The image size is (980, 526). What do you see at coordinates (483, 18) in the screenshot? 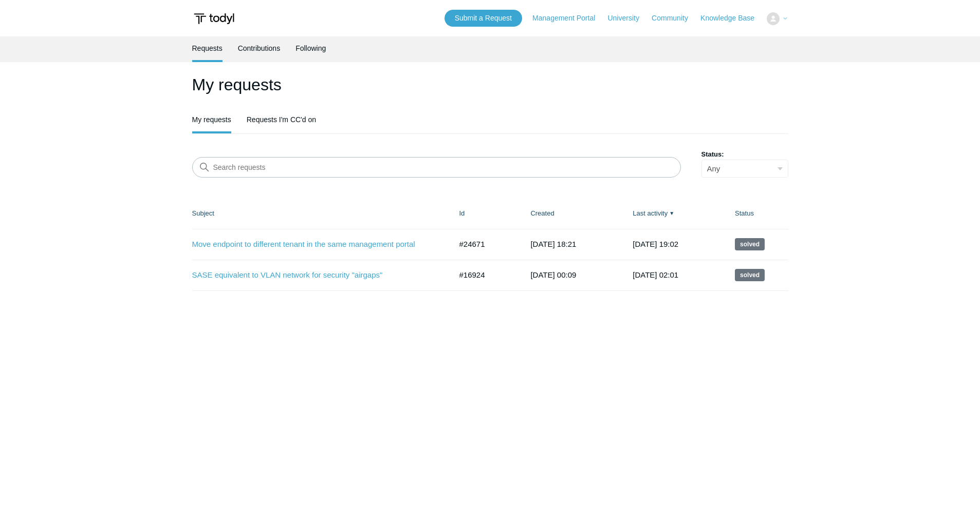
I see `a: Submit a Request` at bounding box center [483, 18].